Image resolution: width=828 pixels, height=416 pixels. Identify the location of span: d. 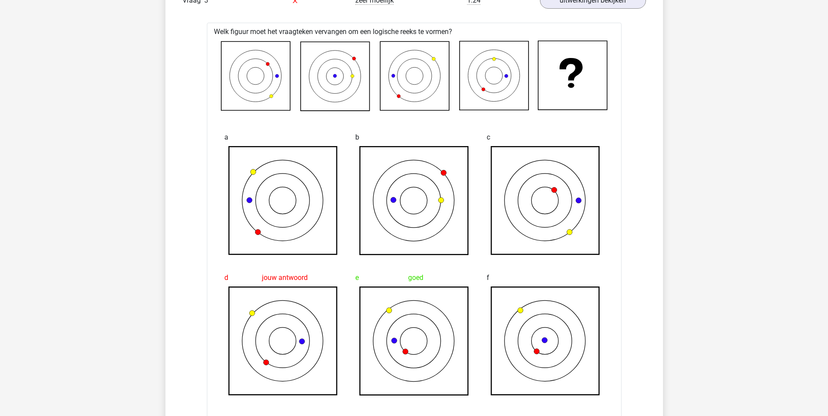
(226, 278).